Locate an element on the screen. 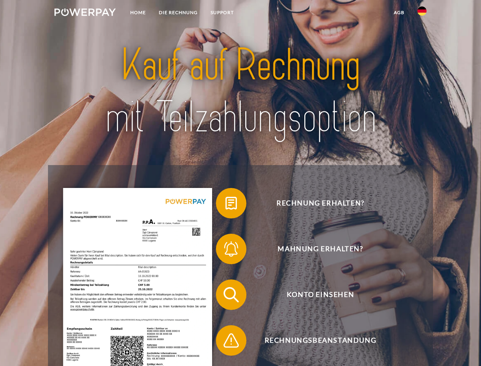  img: qb_bell.svg is located at coordinates (231, 249).